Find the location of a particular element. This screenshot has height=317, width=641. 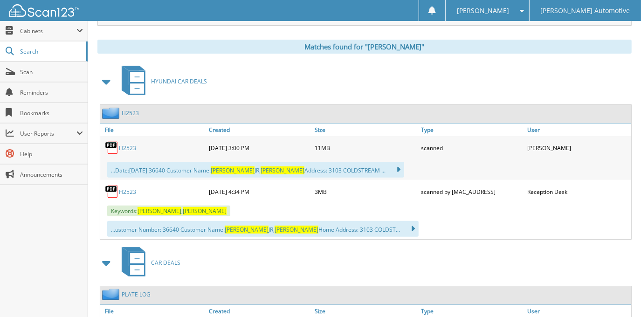

span: User Reports is located at coordinates (48, 133).